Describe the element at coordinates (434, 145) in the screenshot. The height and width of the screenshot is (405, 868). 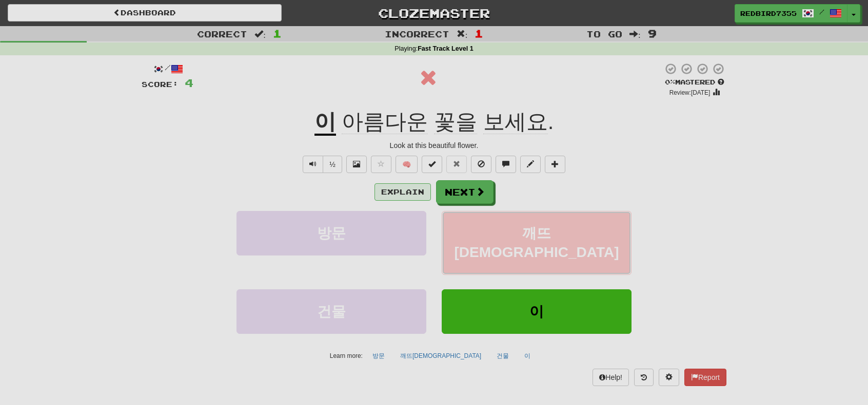
I see `div: Look at this beautiful flower.` at that location.